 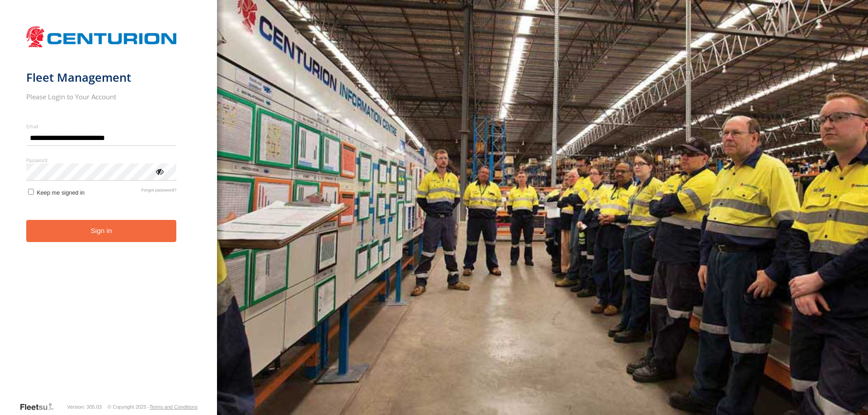 I want to click on div: Version: 305.03, so click(x=85, y=407).